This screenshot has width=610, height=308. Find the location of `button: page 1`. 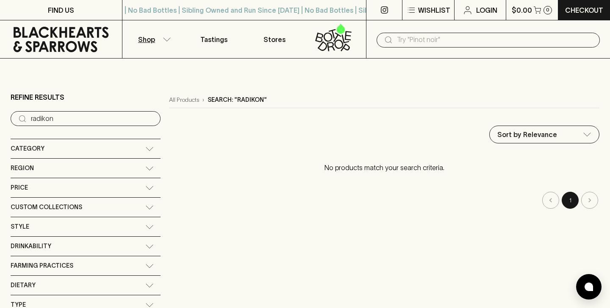

button: page 1 is located at coordinates (570, 200).